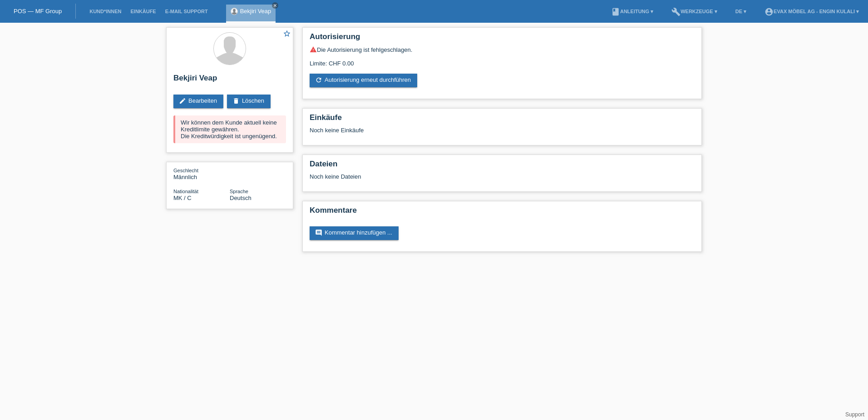  What do you see at coordinates (502, 120) in the screenshot?
I see `h2: Einkäufe` at bounding box center [502, 120].